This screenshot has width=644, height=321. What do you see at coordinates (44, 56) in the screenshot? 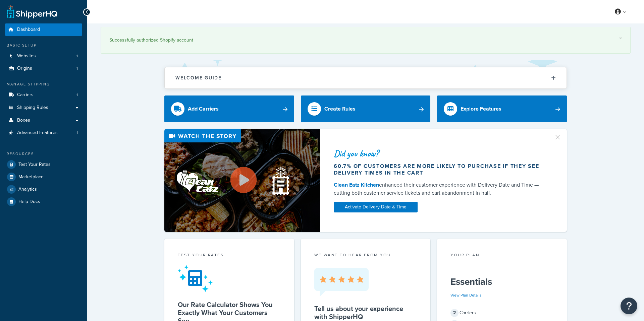
I see `a: Websites1` at bounding box center [44, 56].